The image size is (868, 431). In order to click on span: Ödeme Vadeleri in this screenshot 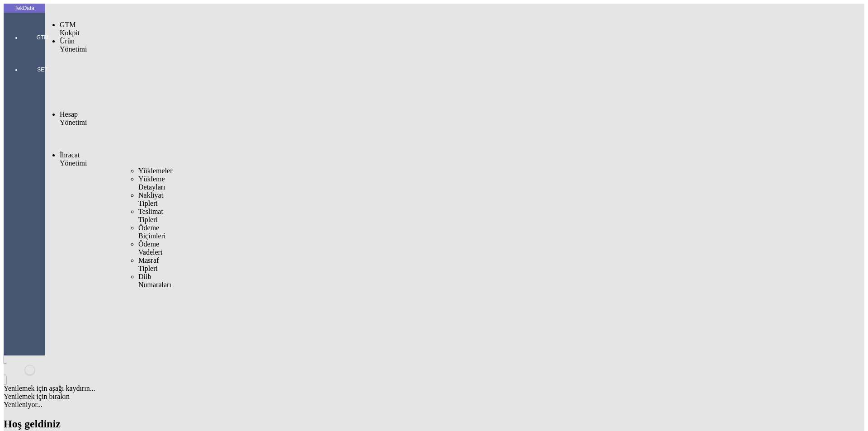, I will do `click(150, 248)`.